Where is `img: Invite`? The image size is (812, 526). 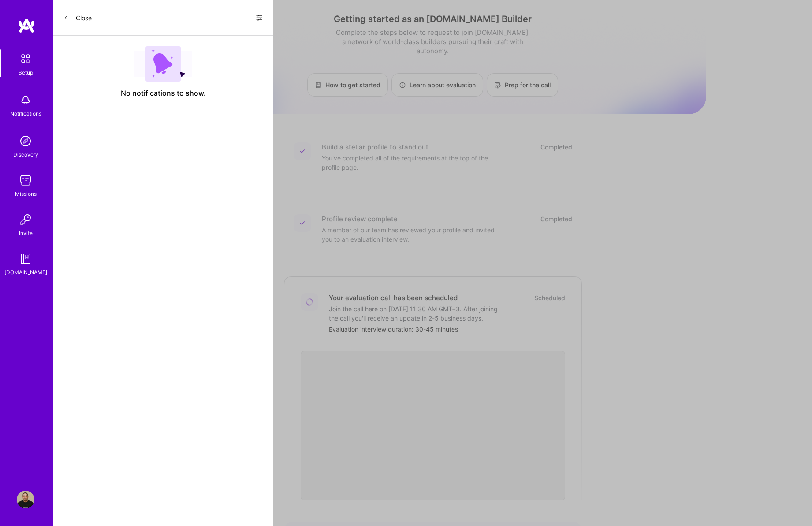 img: Invite is located at coordinates (26, 219).